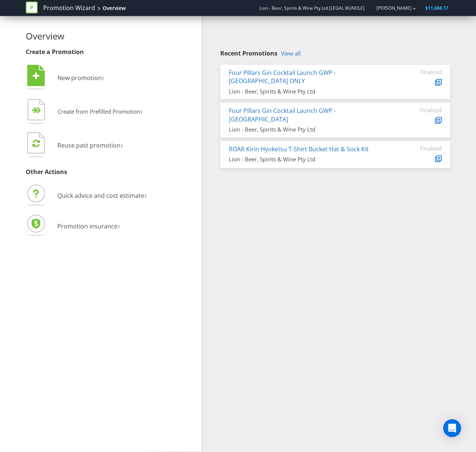  What do you see at coordinates (88, 145) in the screenshot?
I see `span: Reuse past promotion` at bounding box center [88, 145].